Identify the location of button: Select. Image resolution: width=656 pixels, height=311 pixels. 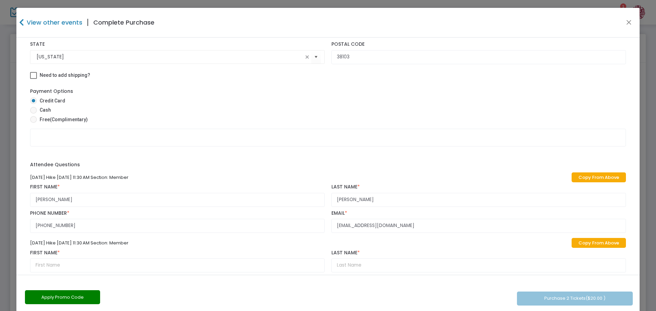
(316, 57).